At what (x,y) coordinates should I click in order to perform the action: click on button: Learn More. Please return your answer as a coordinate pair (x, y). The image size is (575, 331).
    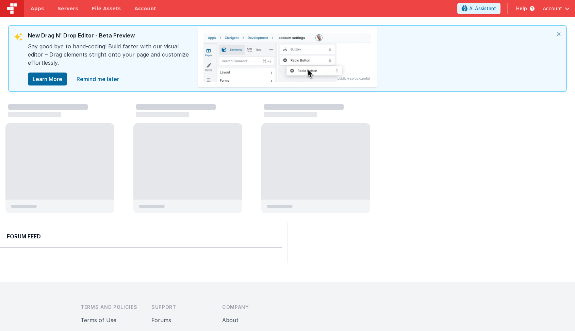
    Looking at the image, I should click on (47, 79).